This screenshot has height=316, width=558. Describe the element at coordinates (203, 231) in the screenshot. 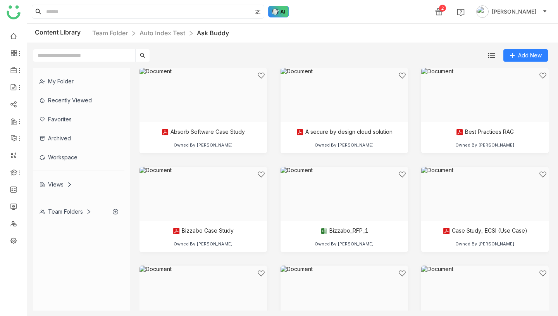

I see `div: Bizzabo Case Study` at that location.